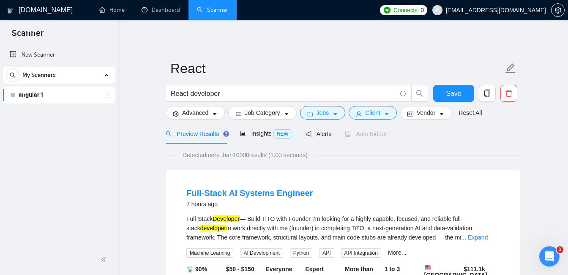  What do you see at coordinates (558, 10) in the screenshot?
I see `button: setting` at bounding box center [558, 10].